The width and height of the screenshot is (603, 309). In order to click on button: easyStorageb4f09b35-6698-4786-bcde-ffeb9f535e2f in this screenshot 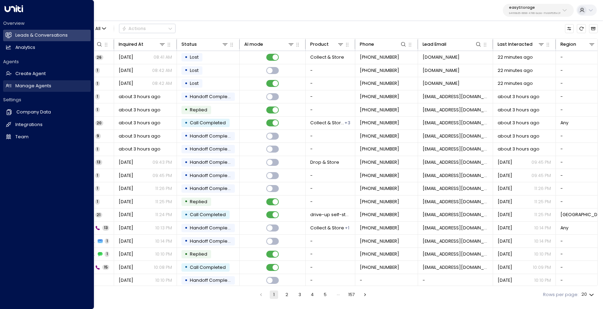, I will do `click(538, 10)`.